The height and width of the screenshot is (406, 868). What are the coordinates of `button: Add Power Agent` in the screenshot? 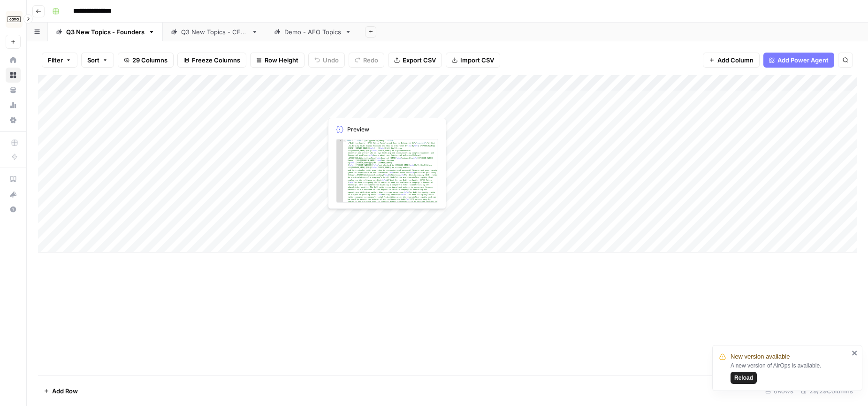 It's located at (799, 60).